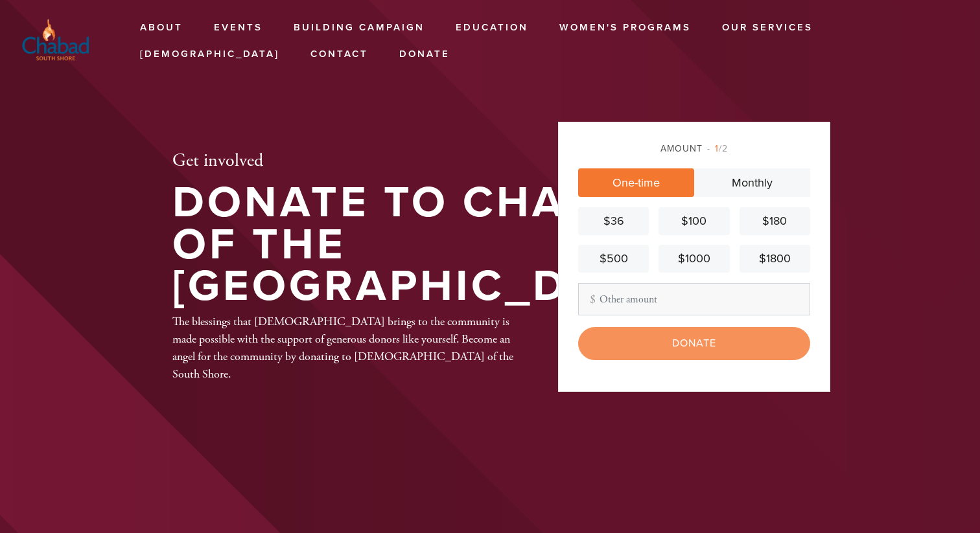 Image resolution: width=980 pixels, height=533 pixels. Describe the element at coordinates (717, 149) in the screenshot. I see `span: /2` at that location.